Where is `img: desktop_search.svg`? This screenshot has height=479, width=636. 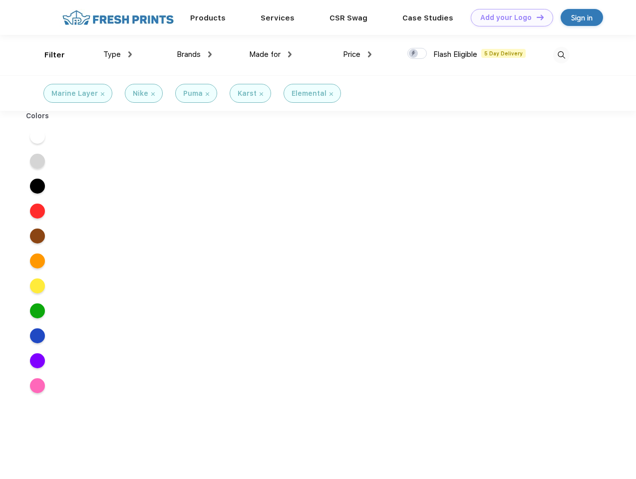 img: desktop_search.svg is located at coordinates (561, 55).